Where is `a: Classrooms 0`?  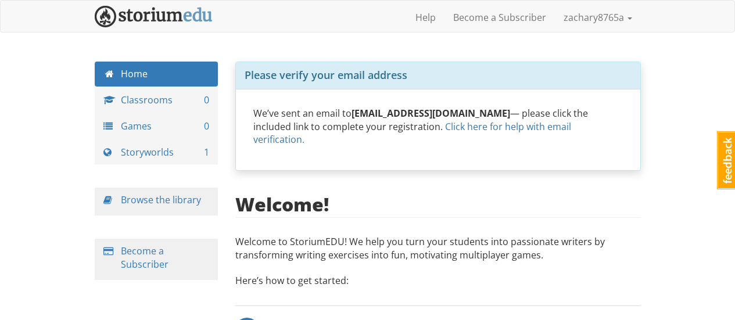
a: Classrooms 0 is located at coordinates (156, 100).